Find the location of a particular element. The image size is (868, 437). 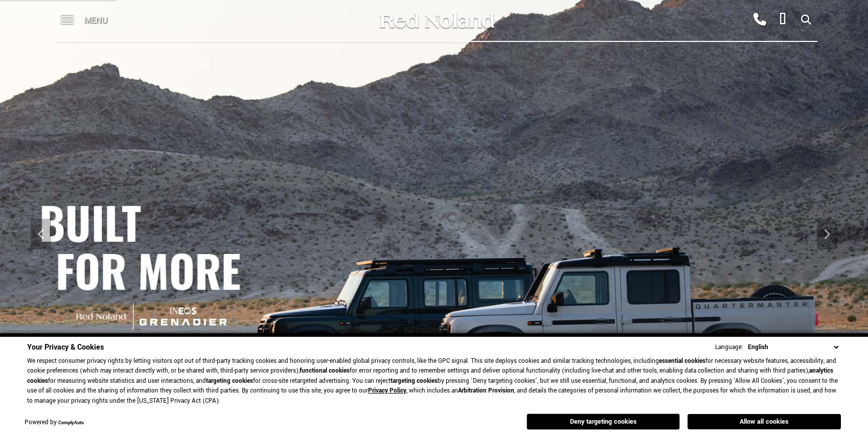

strong: Arbitration Provision is located at coordinates (486, 390).